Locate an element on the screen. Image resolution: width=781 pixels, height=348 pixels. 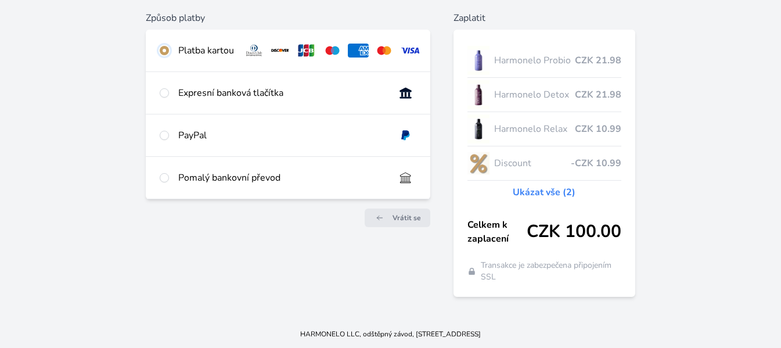
img: maestro.svg is located at coordinates (332, 51).